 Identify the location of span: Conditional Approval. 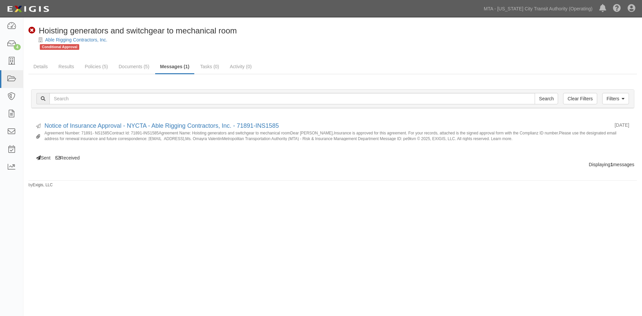
(60, 47).